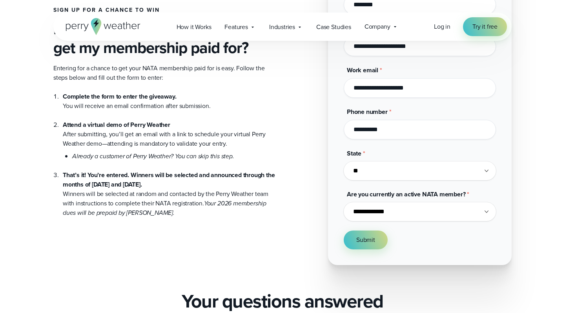 Image resolution: width=565 pixels, height=313 pixels. I want to click on p: Entering for a chance to get your NATA membership paid for is easy. Follow the steps below and fi..., so click(165, 73).